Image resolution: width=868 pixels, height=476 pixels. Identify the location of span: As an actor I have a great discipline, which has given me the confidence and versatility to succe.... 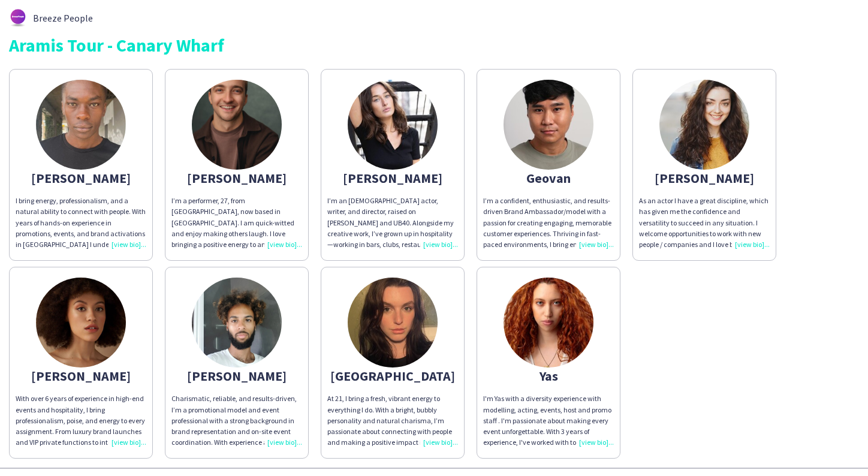
(704, 233).